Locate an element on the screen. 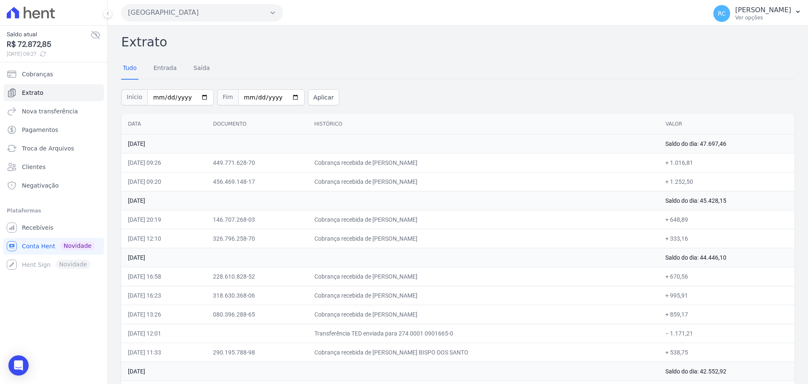  td: 456.469.148-17 is located at coordinates (257, 181).